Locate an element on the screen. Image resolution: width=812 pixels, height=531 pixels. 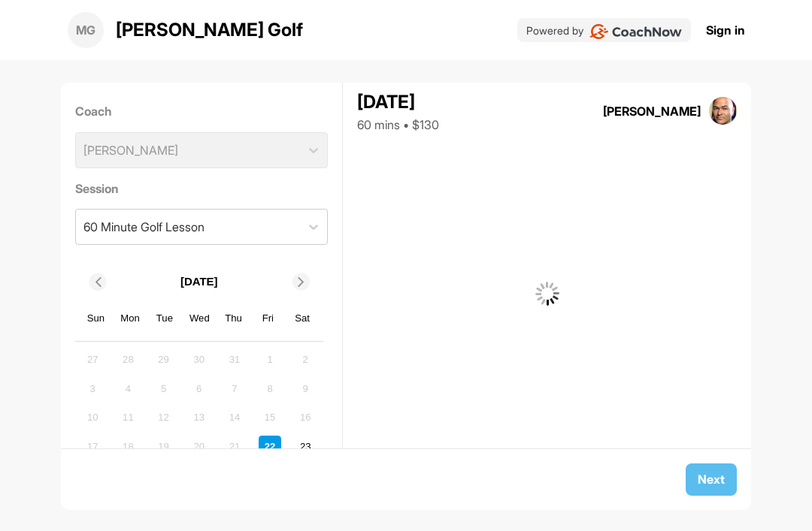
div: Not available Sunday, August 17th, 2025 is located at coordinates (92, 447).